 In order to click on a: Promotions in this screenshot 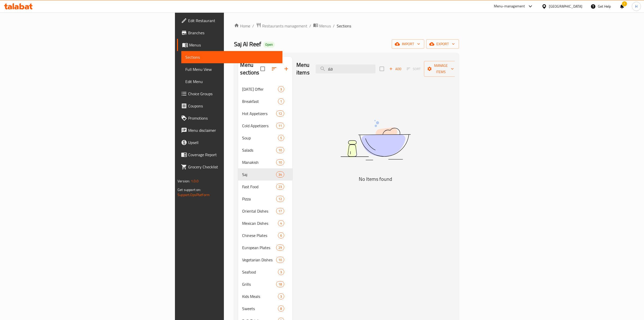, I will do `click(230, 118)`.